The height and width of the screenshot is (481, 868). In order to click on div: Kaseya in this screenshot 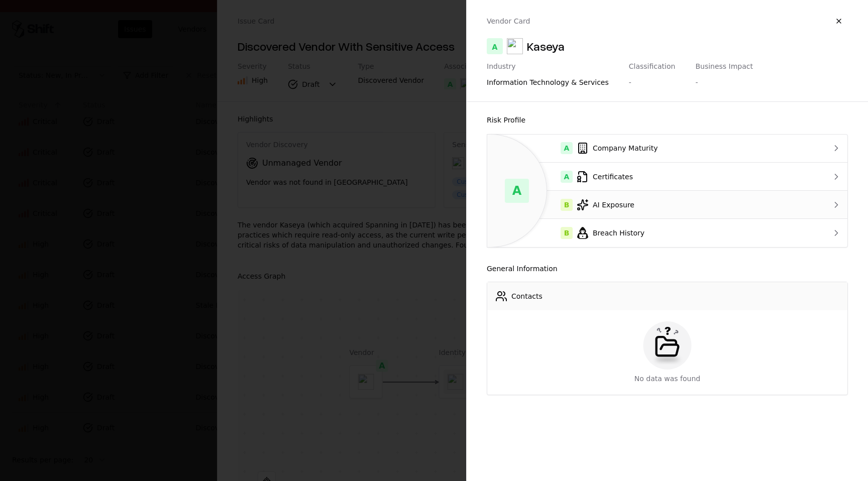, I will do `click(546, 46)`.